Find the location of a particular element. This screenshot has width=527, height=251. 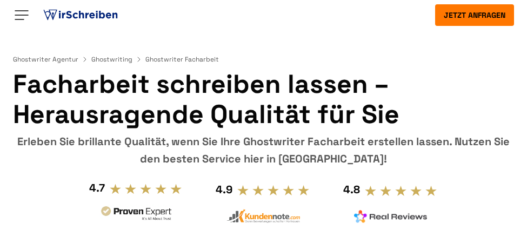

div: 4.9 is located at coordinates (224, 190).